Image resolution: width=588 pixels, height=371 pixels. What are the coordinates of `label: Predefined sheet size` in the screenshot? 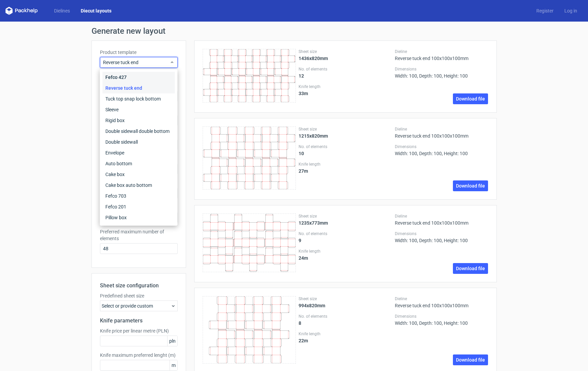 It's located at (139, 296).